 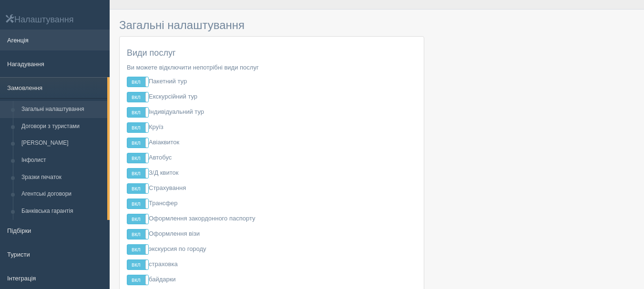 I want to click on p: Оформлення закордонного паспорту, so click(x=272, y=219).